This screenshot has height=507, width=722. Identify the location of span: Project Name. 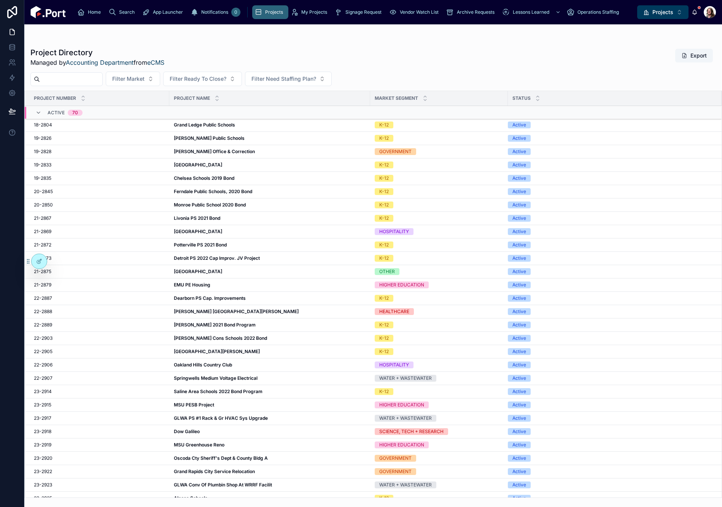
(192, 98).